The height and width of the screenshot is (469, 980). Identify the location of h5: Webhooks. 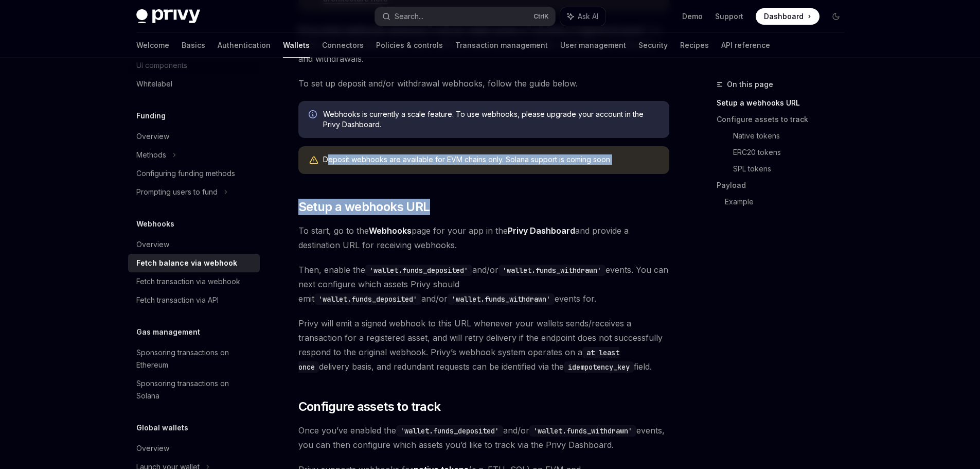
(155, 224).